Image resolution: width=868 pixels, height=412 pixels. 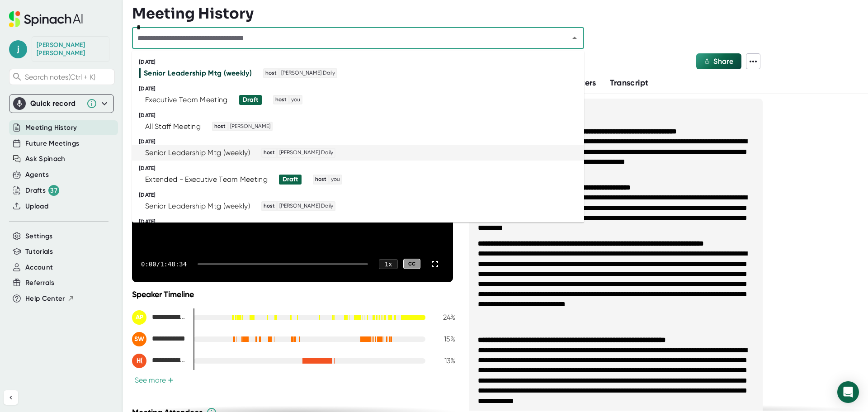 What do you see at coordinates (186, 100) in the screenshot?
I see `div: Executive Team Meeting` at bounding box center [186, 100].